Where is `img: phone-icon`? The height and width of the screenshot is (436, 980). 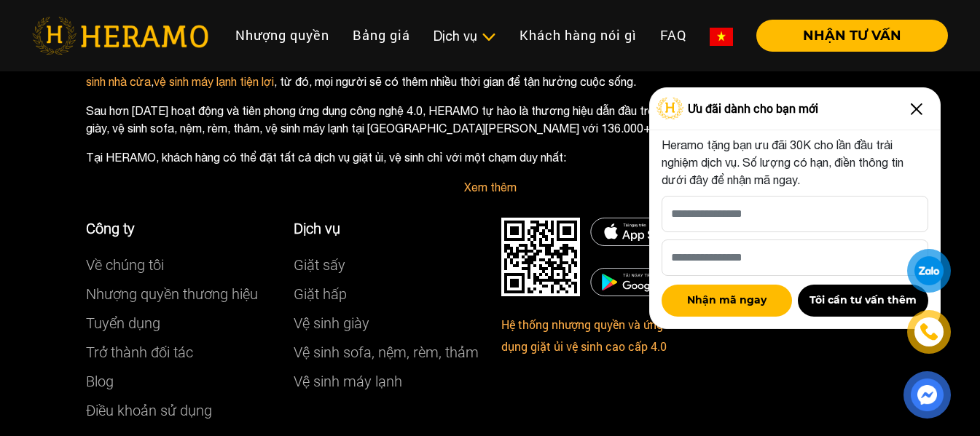
img: phone-icon is located at coordinates (929, 332).